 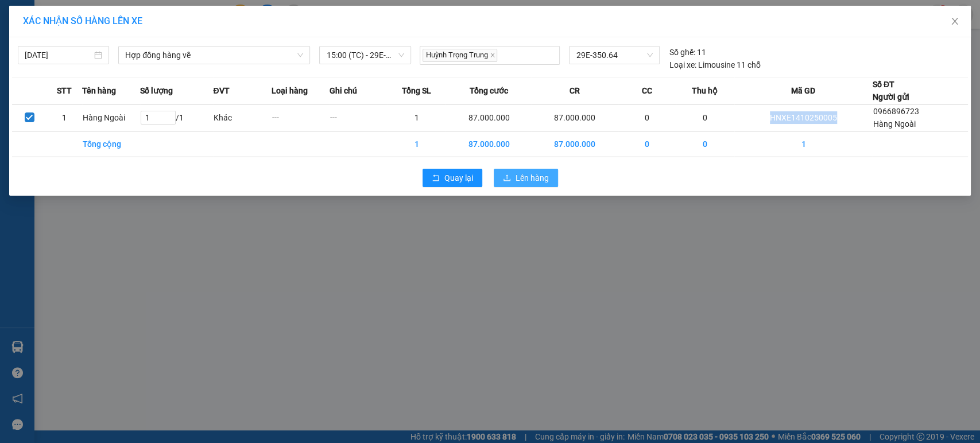 I want to click on td: / 1, so click(x=177, y=117).